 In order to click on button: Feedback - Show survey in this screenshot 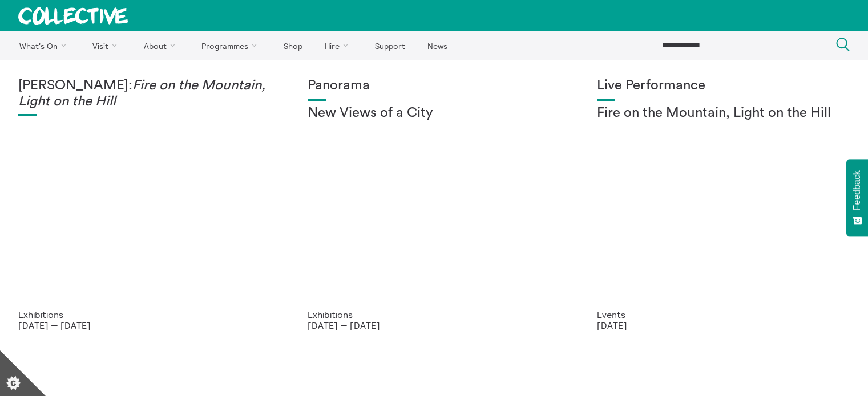, I will do `click(857, 198)`.